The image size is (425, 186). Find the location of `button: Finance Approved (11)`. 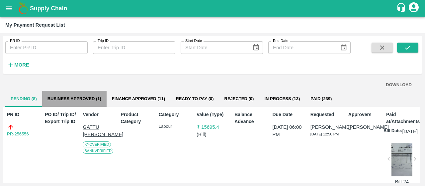

button: Finance Approved (11) is located at coordinates (139, 99).